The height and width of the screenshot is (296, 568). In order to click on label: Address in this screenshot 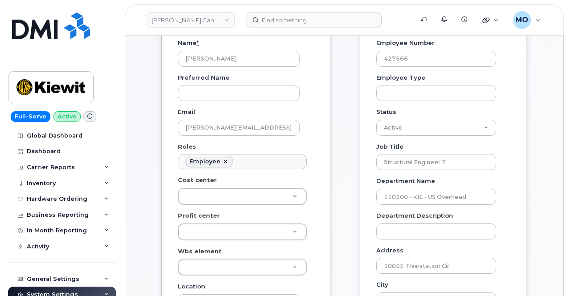, I will do `click(389, 250)`.